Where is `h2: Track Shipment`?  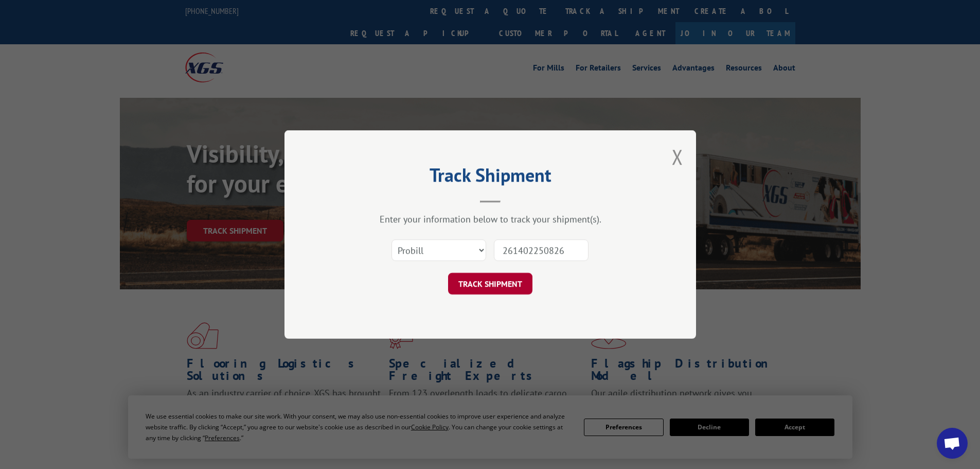 h2: Track Shipment is located at coordinates (490, 178).